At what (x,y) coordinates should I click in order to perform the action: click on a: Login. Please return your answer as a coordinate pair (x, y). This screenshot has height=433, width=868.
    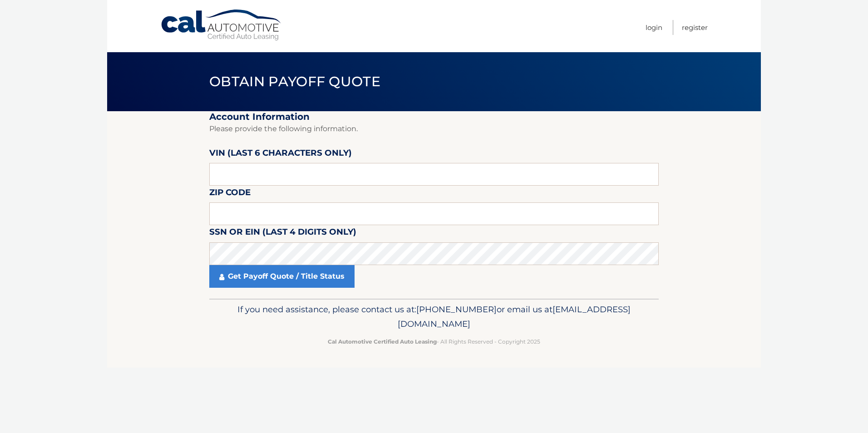
    Looking at the image, I should click on (654, 27).